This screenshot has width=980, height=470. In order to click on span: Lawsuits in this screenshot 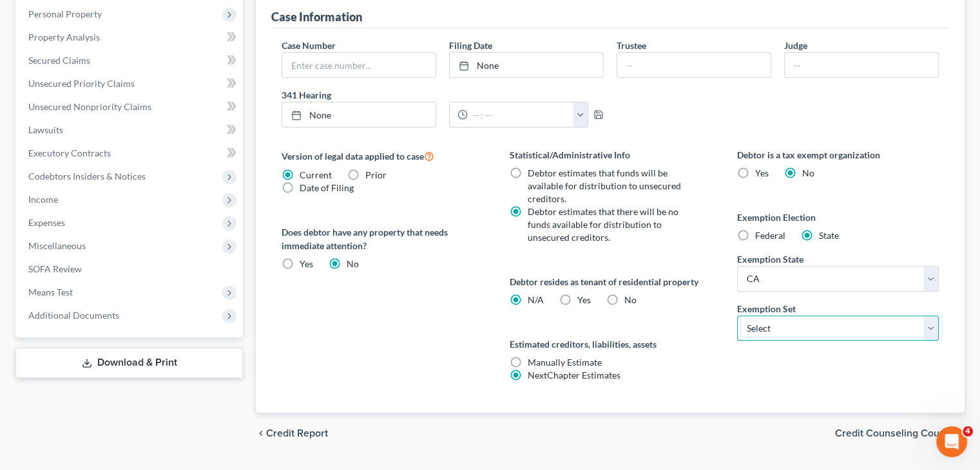, I will do `click(46, 130)`.